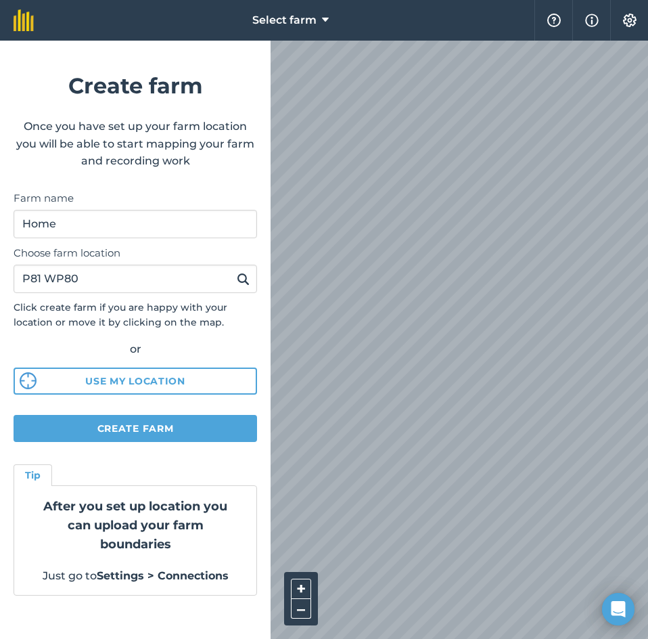 This screenshot has height=639, width=648. I want to click on img: svg%3e, so click(28, 380).